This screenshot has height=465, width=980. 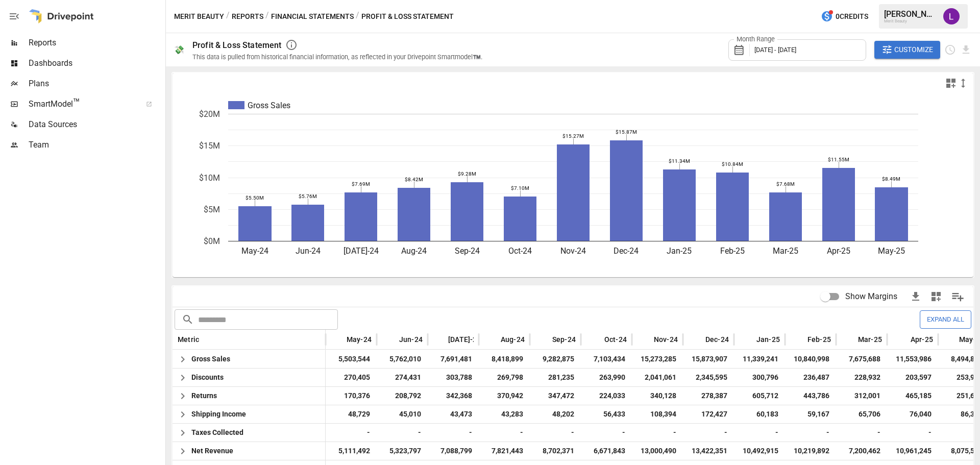 What do you see at coordinates (357, 395) in the screenshot?
I see `span: 170,376` at bounding box center [357, 395].